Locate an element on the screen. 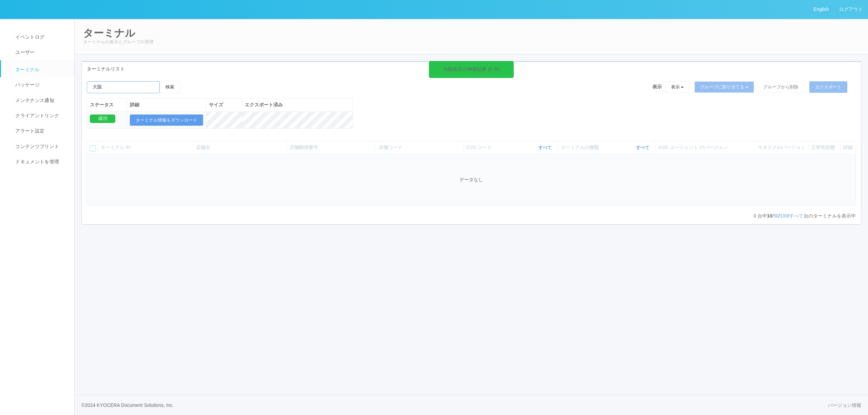  p: 台中 / / / 台のターミナルを表示中 is located at coordinates (804, 216).